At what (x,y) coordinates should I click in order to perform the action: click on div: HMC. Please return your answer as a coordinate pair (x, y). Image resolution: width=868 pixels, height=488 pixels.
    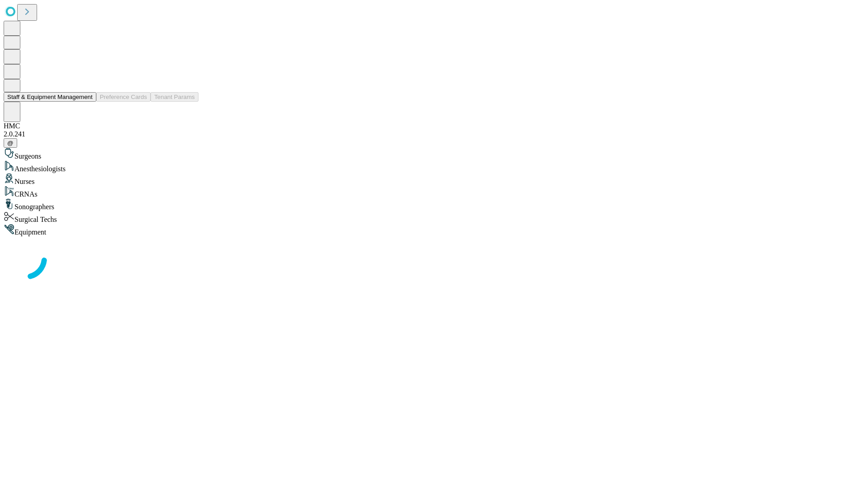
    Looking at the image, I should click on (434, 126).